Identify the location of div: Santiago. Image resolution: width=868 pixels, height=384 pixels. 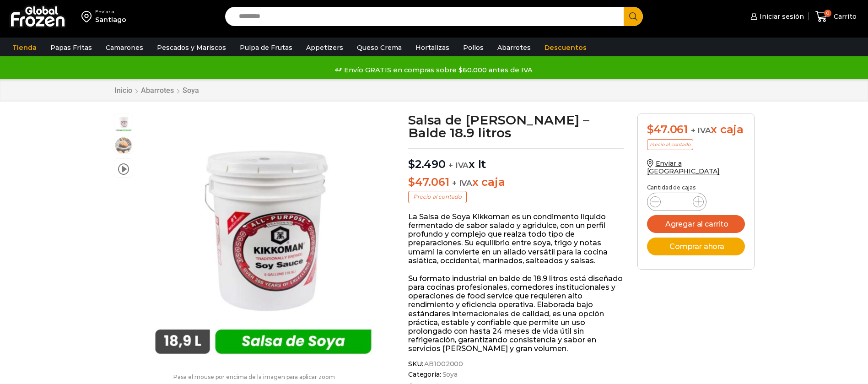
(111, 20).